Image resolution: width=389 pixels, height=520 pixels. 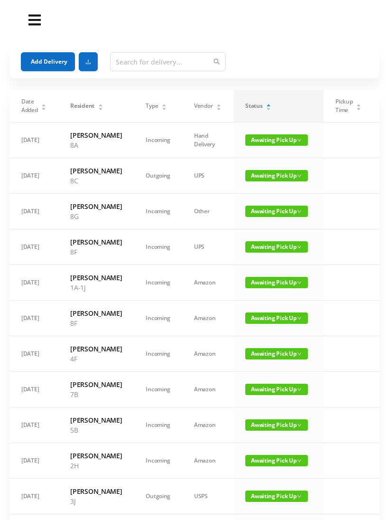 What do you see at coordinates (96, 465) in the screenshot?
I see `p: 2H` at bounding box center [96, 465].